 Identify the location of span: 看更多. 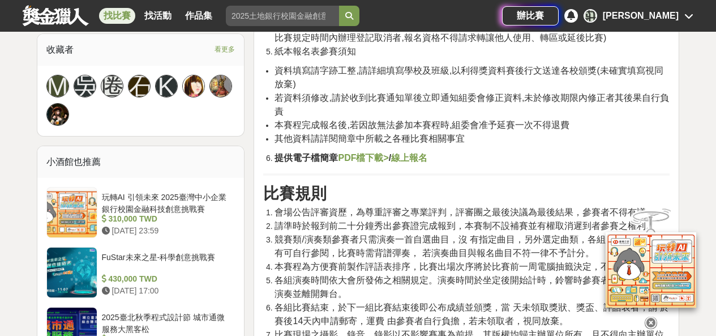
(225, 49).